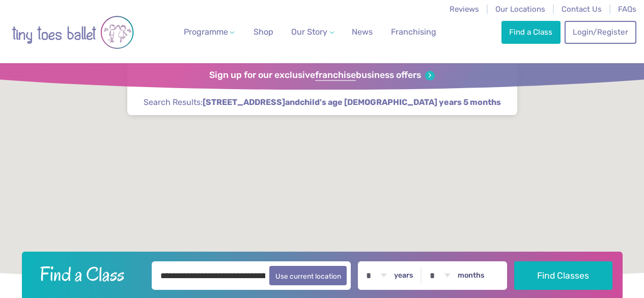 This screenshot has width=644, height=298. Describe the element at coordinates (403, 275) in the screenshot. I see `label: years` at that location.